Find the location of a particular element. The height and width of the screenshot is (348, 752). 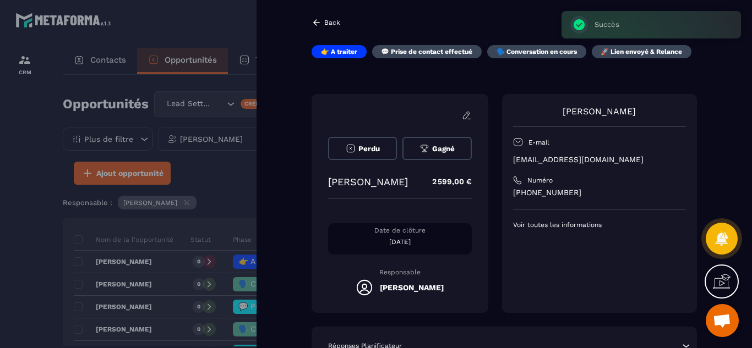

span: Gagné is located at coordinates (443, 149).